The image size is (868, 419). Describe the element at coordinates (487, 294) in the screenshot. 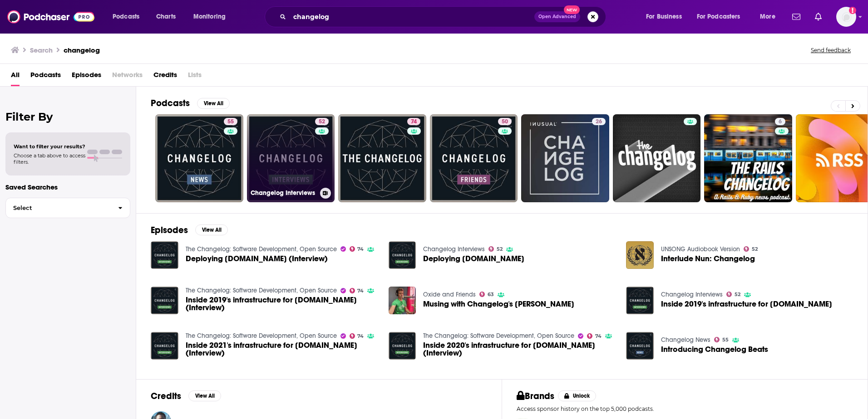

I see `a: 63` at that location.